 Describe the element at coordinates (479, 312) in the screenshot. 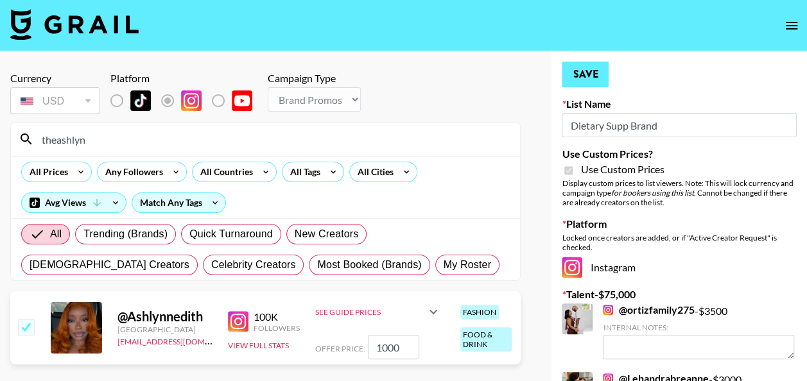

I see `div: fashion` at that location.